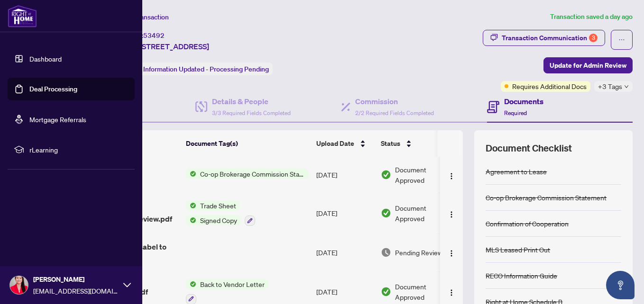 The height and width of the screenshot is (304, 644). I want to click on span: View Transaction, so click(143, 17).